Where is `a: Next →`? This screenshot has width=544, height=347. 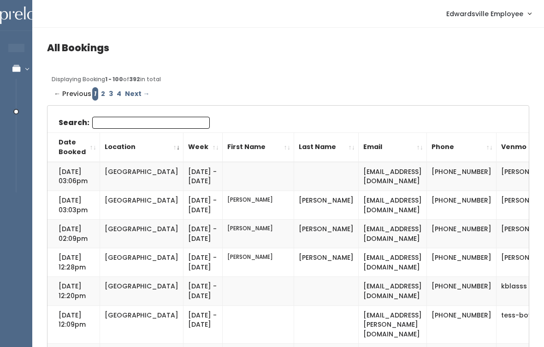
a: Next → is located at coordinates (137, 94).